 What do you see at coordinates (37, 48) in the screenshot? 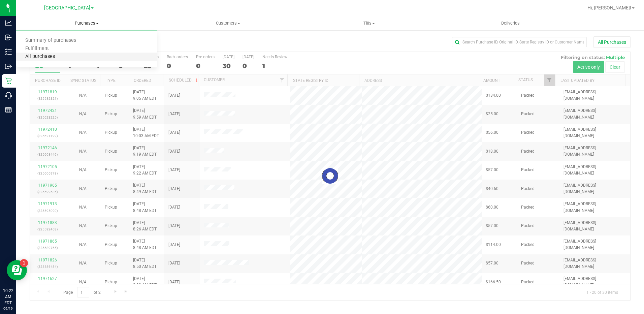
I see `span: Fulfillment` at bounding box center [37, 48].